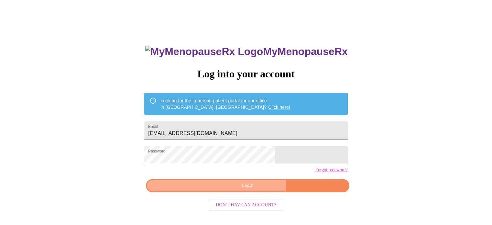  I want to click on img: MyMenopauseRx Logo, so click(204, 51).